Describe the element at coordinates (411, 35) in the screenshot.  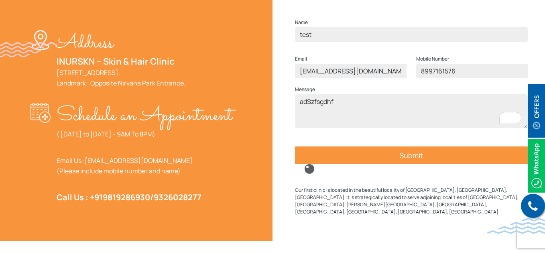
I see `input: Enter your name` at that location.